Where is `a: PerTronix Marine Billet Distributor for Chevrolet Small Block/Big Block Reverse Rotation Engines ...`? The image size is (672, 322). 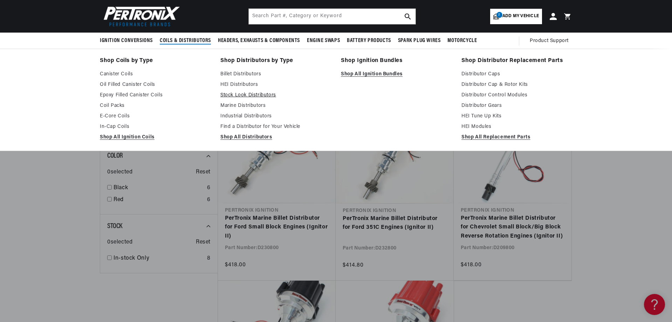 a: PerTronix Marine Billet Distributor for Chevrolet Small Block/Big Block Reverse Rotation Engines ... is located at coordinates (513, 227).